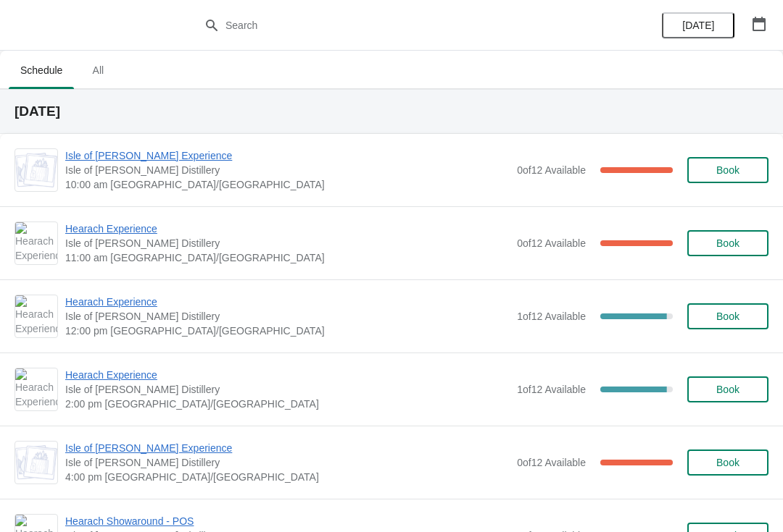 Image resolution: width=783 pixels, height=532 pixels. What do you see at coordinates (36, 244) in the screenshot?
I see `img: Hearach Experience | Isle of Harris Distillery | 11:00 am Europe/London` at bounding box center [36, 244].